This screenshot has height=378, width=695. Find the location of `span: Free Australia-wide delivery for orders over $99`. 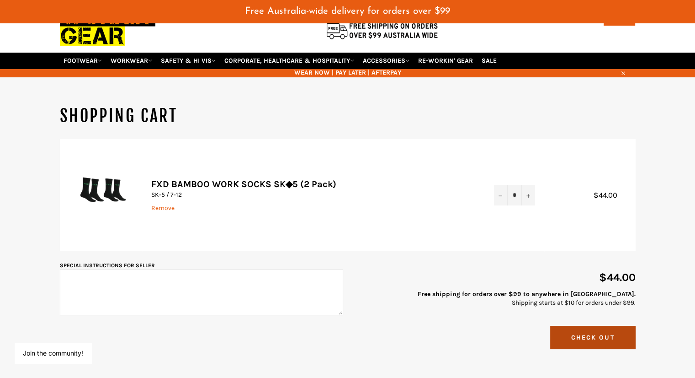

span: Free Australia-wide delivery for orders over $99 is located at coordinates (347, 11).